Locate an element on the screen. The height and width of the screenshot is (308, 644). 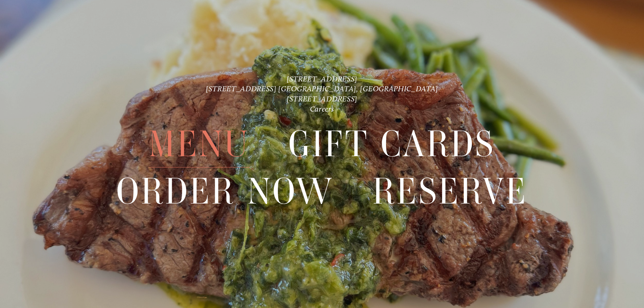
a: Menu is located at coordinates (199, 144).